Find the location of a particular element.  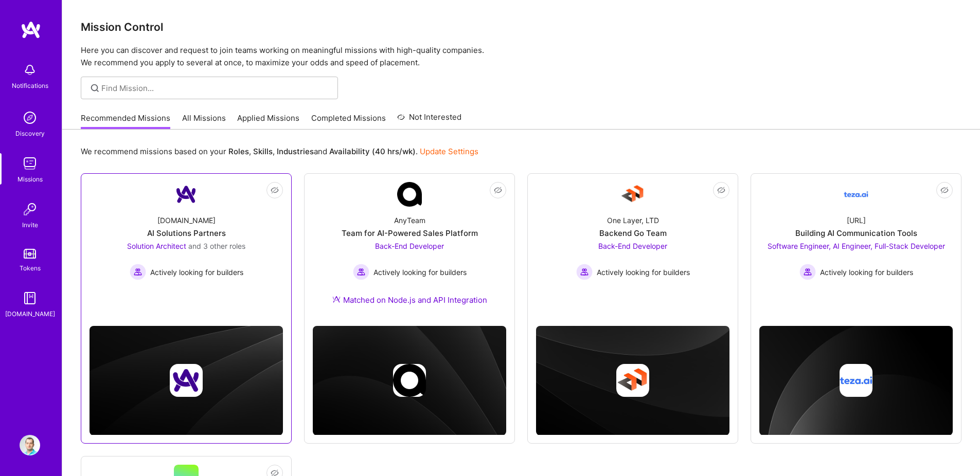

b: Industries is located at coordinates (295, 151).